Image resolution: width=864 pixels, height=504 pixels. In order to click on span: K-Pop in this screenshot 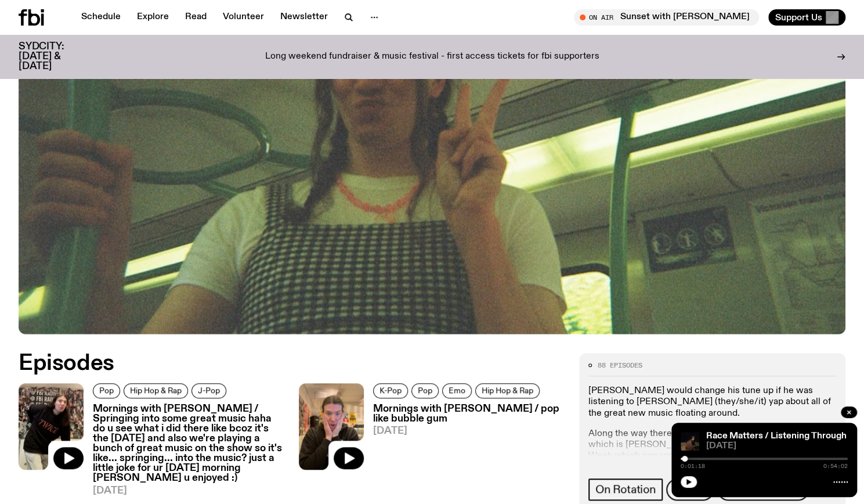, I will do `click(391, 390)`.